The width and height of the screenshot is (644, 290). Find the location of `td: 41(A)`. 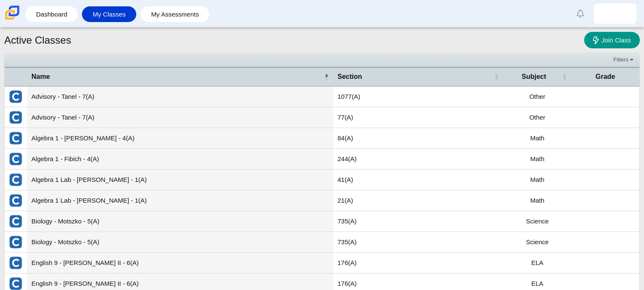

td: 41(A) is located at coordinates (418, 180).